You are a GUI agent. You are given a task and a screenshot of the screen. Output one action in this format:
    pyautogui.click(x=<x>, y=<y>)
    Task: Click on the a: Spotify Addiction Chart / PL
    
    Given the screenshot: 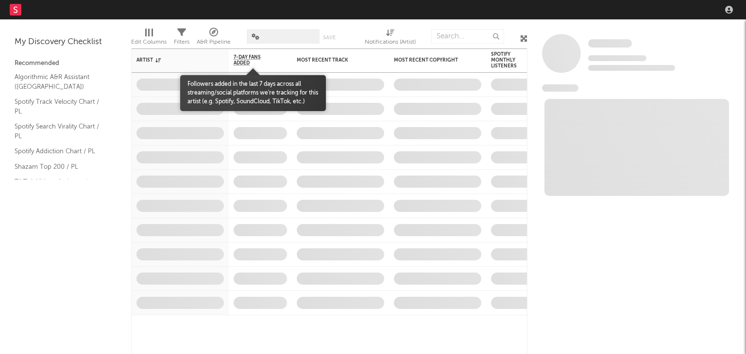 What is the action you would take?
    pyautogui.click(x=61, y=151)
    